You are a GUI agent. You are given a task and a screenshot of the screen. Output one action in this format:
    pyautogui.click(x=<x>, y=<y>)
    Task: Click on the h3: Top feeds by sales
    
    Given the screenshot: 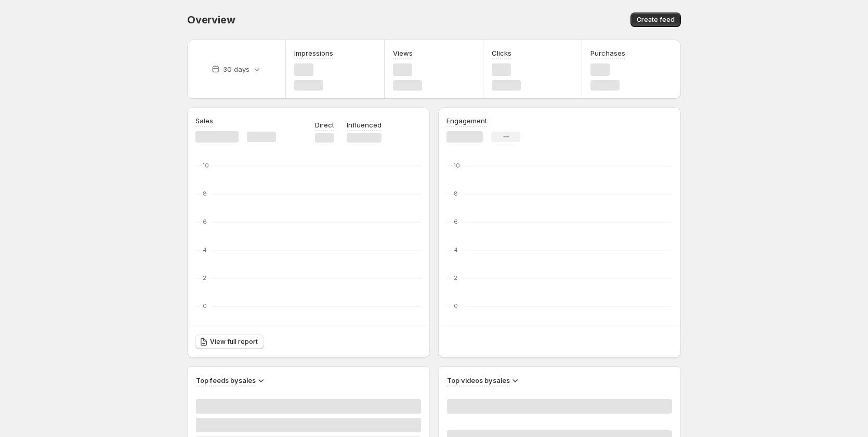 What is the action you would take?
    pyautogui.click(x=225, y=380)
    